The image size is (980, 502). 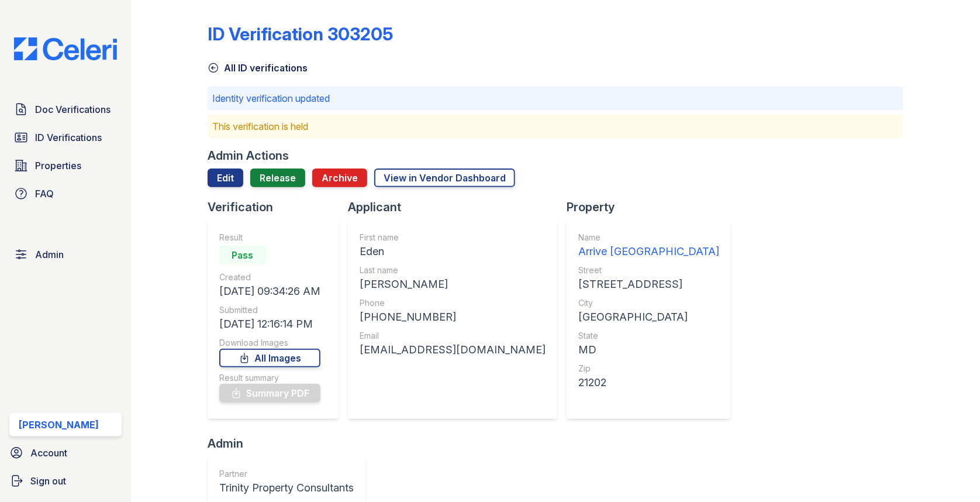 What do you see at coordinates (73, 109) in the screenshot?
I see `span: Doc Verifications` at bounding box center [73, 109].